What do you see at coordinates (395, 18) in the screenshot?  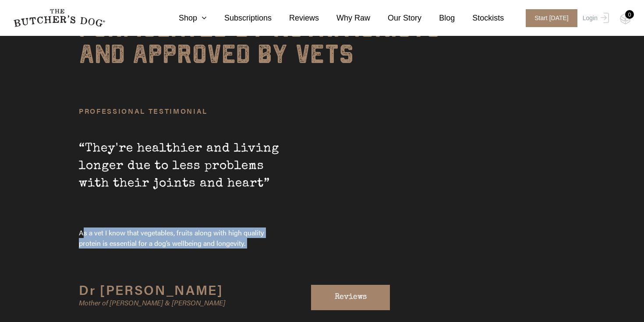 I see `a: Our Story` at bounding box center [395, 18].